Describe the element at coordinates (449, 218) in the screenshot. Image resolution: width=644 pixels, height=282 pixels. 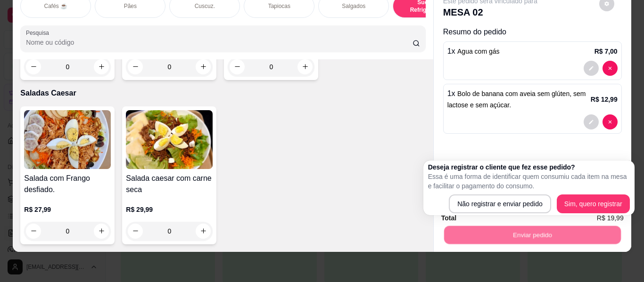
I see `strong: Total` at that location.